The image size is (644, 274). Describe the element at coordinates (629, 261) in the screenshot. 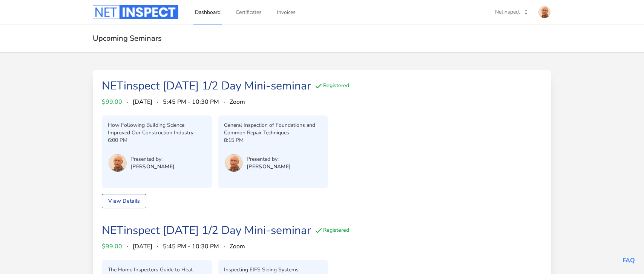

I see `a: FAQ` at that location.